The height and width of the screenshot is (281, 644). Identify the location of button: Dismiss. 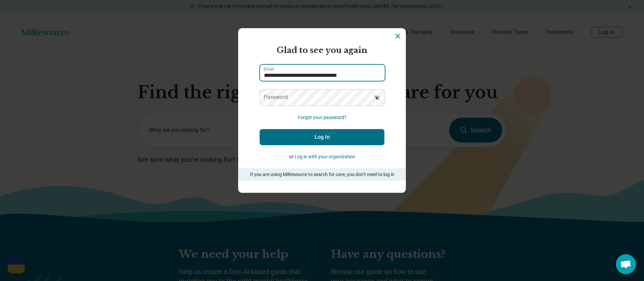
(398, 36).